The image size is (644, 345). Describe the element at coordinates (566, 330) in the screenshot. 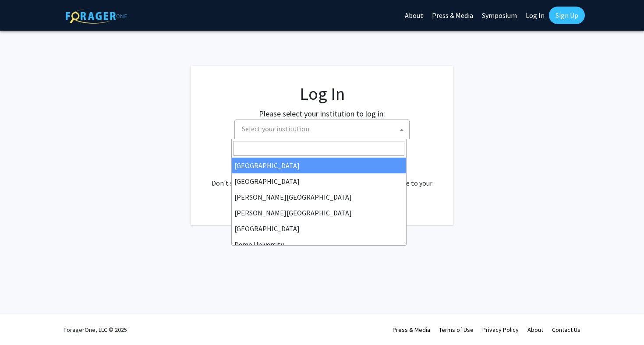

I see `a: Contact Us` at that location.